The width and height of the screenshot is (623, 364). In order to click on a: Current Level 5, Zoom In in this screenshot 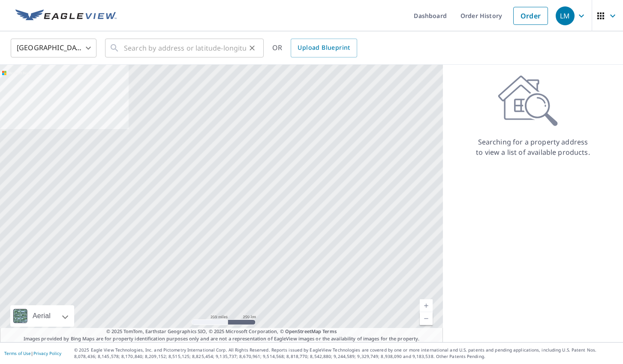, I will do `click(426, 306)`.